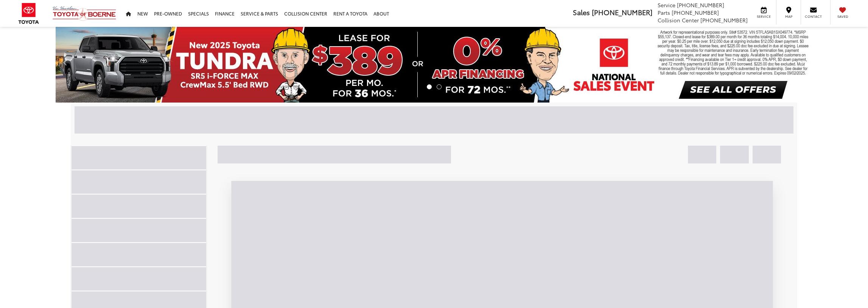 The image size is (868, 308). Describe the element at coordinates (813, 16) in the screenshot. I see `span: Contact` at that location.